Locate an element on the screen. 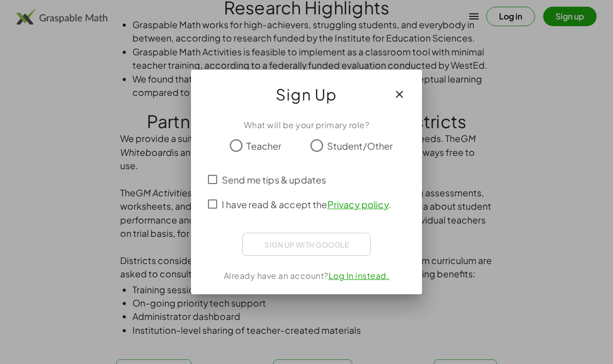  span: Sign Up is located at coordinates (307, 94).